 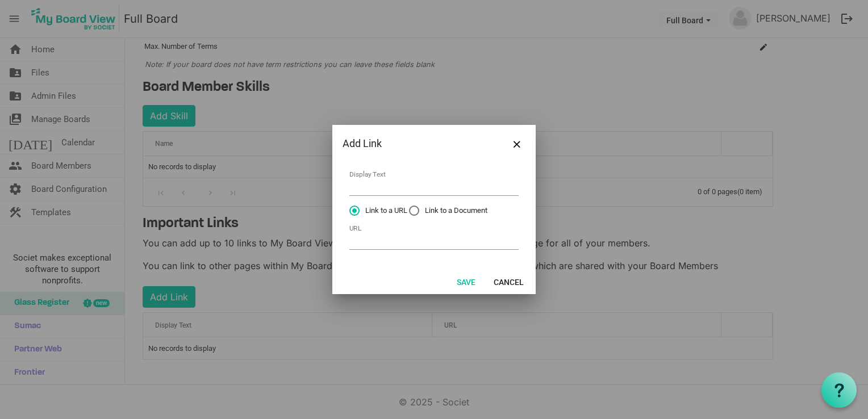 I want to click on button: Cancel, so click(x=509, y=281).